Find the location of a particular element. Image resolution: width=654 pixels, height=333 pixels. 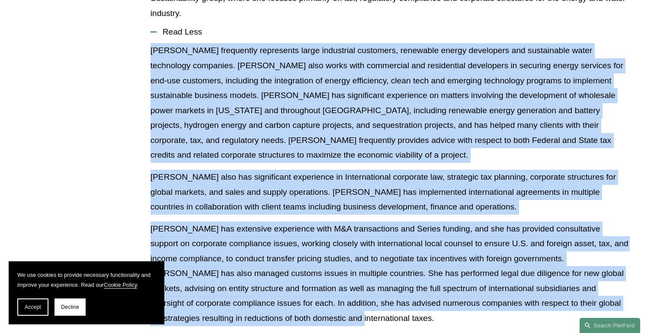

a: Cookie Policy is located at coordinates (120, 285).